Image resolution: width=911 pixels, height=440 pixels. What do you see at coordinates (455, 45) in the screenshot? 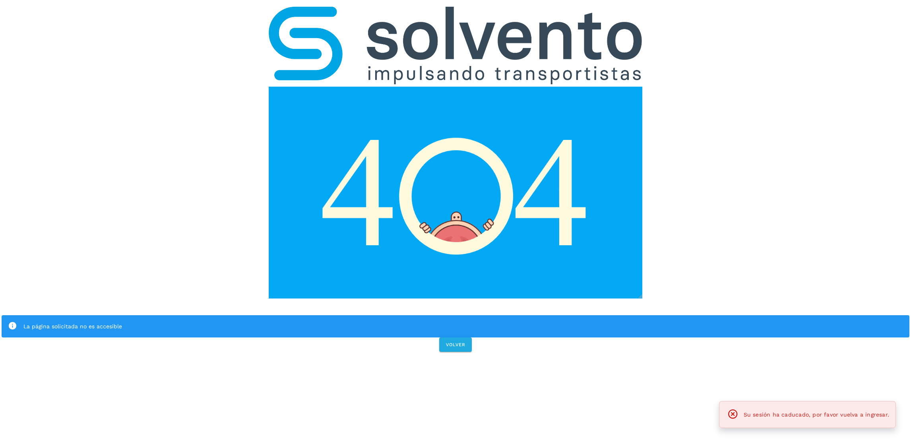
I see `img: logo` at bounding box center [455, 45].